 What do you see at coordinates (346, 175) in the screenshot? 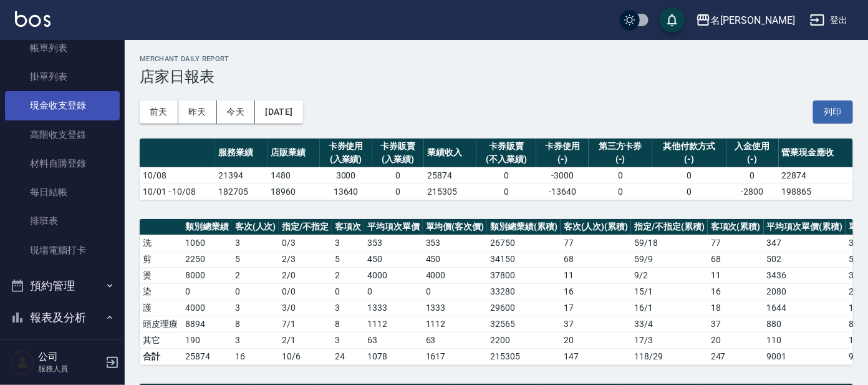
I see `td: 3000` at bounding box center [346, 175].